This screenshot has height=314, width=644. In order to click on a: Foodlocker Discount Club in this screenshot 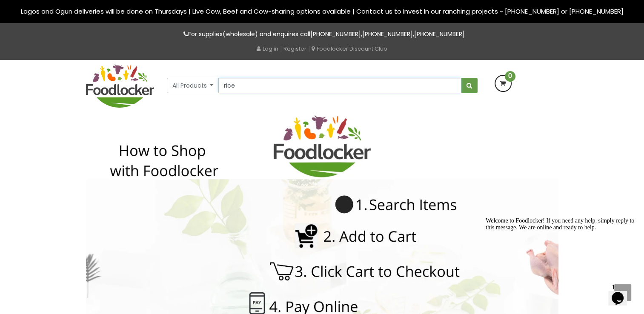, I will do `click(350, 48)`.